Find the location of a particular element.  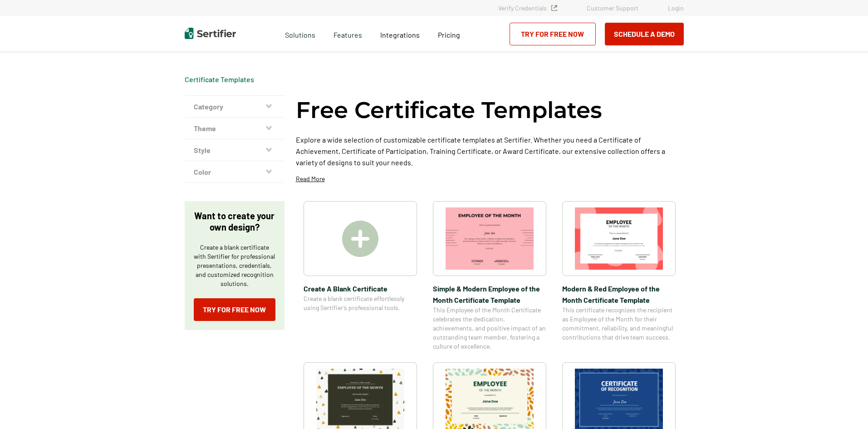

span: Features is located at coordinates (348, 33).